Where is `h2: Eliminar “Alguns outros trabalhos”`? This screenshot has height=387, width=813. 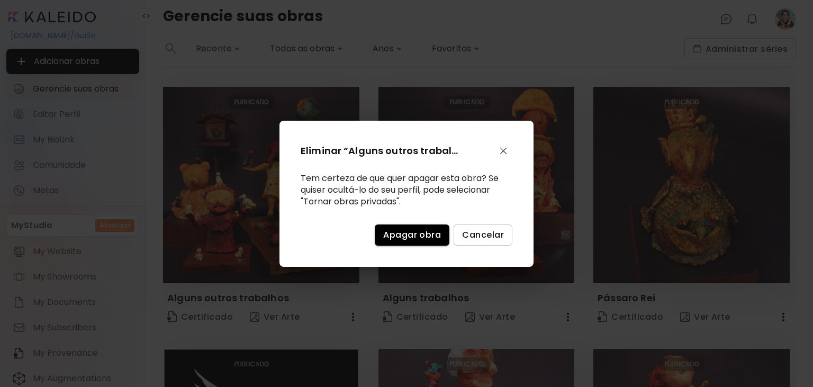
h2: Eliminar “Alguns outros trabalhos” is located at coordinates (380, 150).